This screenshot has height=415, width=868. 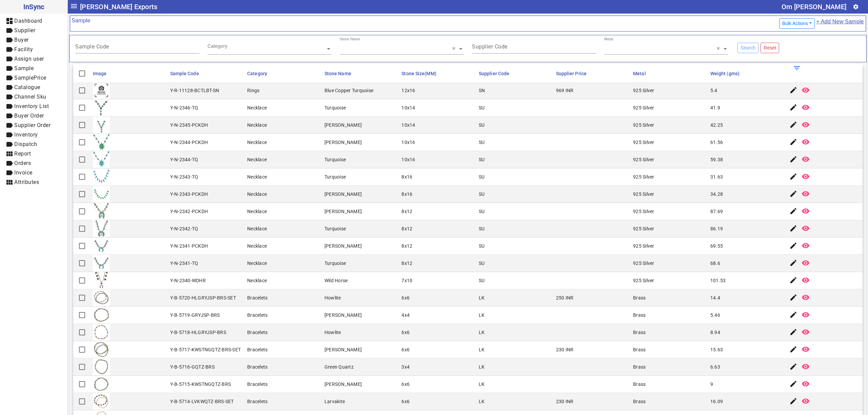 I want to click on div: Y-N-2344-PCKDH, so click(x=189, y=142).